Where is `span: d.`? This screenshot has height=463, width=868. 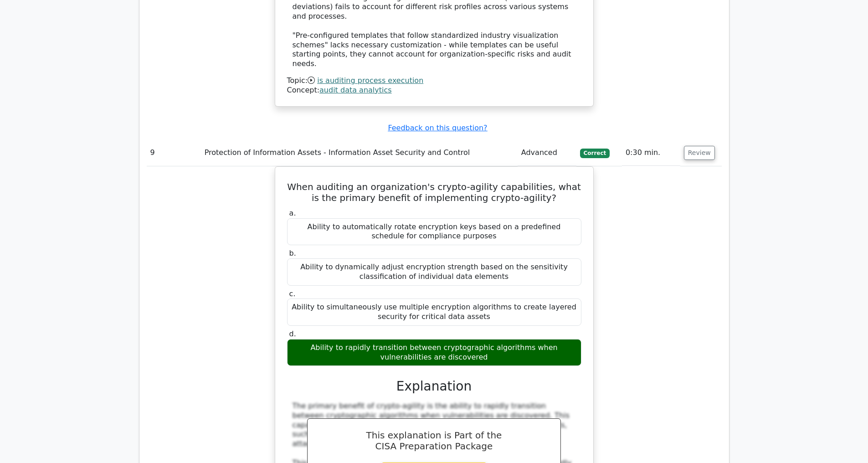 span: d. is located at coordinates (292, 333).